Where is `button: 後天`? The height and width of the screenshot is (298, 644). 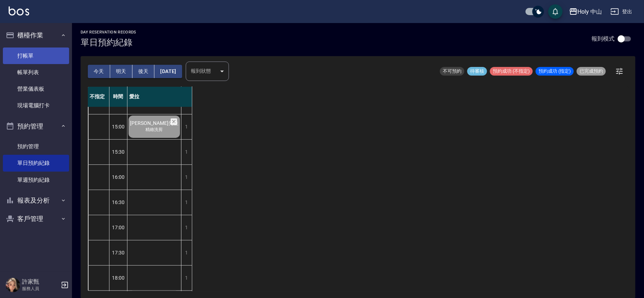 button: 後天 is located at coordinates (143, 71).